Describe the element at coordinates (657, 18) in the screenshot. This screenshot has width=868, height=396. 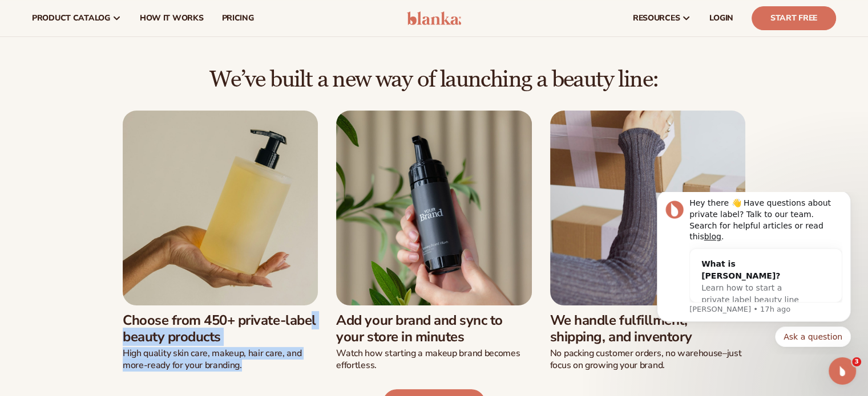
I see `span: resources` at that location.